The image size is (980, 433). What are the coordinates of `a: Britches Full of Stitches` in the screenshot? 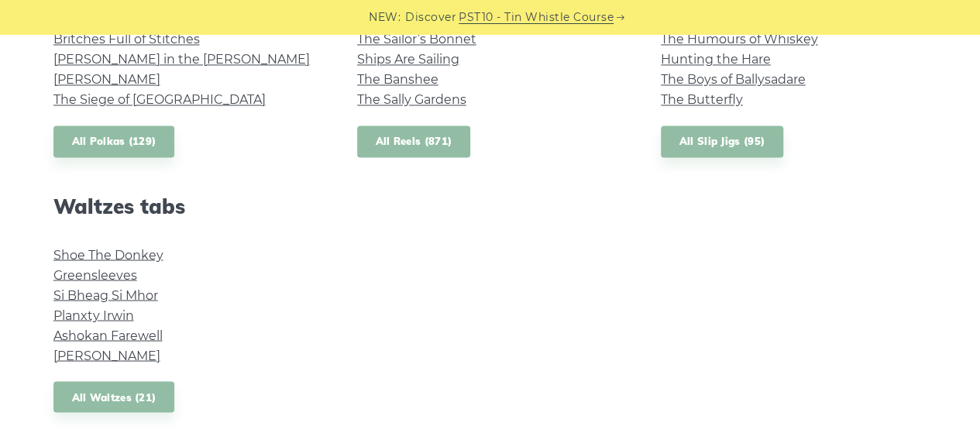 It's located at (126, 39).